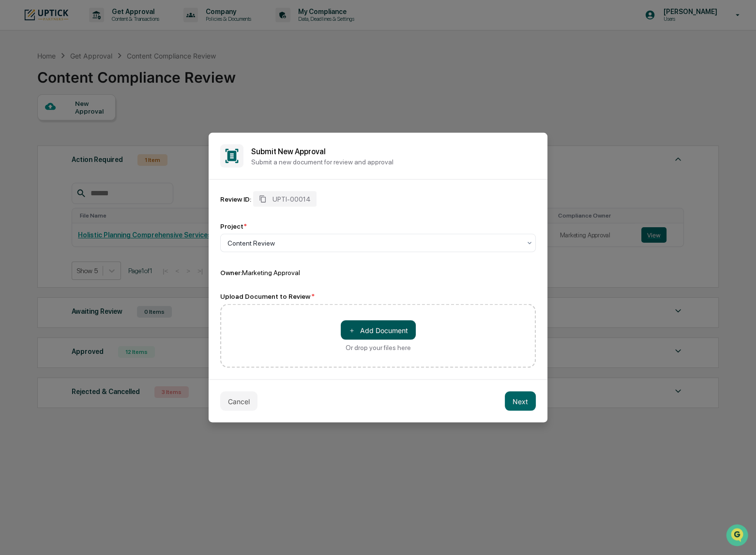 Image resolution: width=756 pixels, height=555 pixels. Describe the element at coordinates (36, 127) in the screenshot. I see `a: 🖐️Preclearance` at that location.